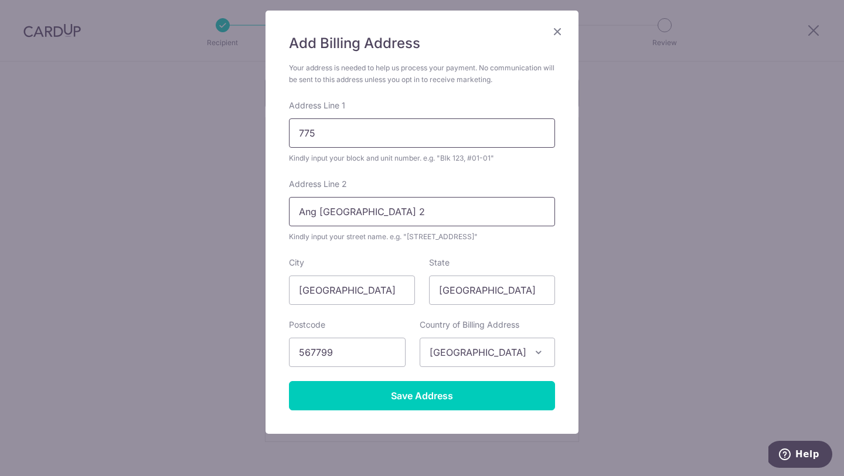 This screenshot has width=844, height=476. What do you see at coordinates (439, 263) in the screenshot?
I see `label: State` at bounding box center [439, 263].